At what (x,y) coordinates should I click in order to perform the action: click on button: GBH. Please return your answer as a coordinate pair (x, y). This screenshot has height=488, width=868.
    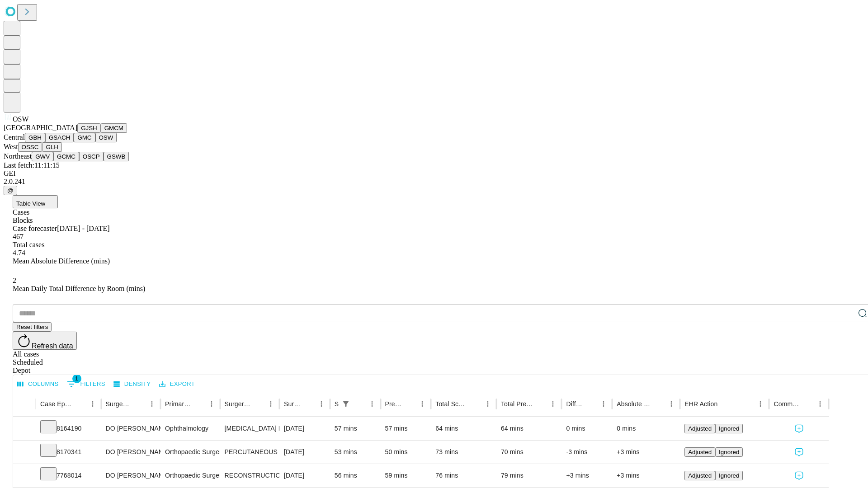
    Looking at the image, I should click on (35, 137).